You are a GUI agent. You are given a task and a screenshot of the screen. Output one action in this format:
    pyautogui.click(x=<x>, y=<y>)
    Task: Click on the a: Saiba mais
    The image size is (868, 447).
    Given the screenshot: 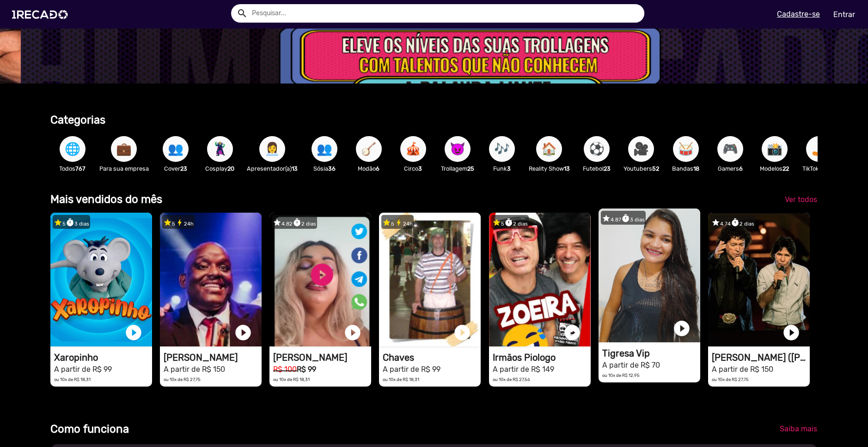 What is the action you would take?
    pyautogui.click(x=798, y=430)
    